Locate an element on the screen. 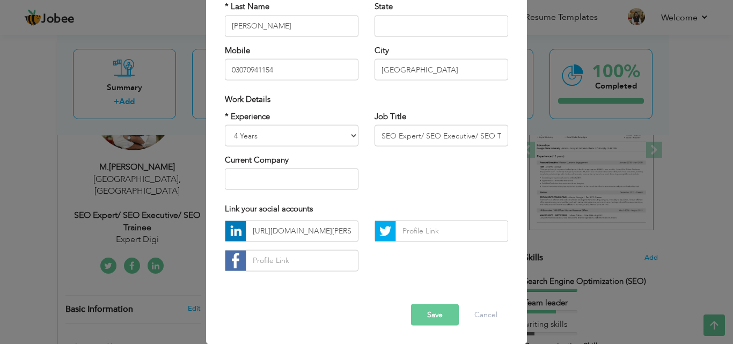 The image size is (733, 344). label: City is located at coordinates (381, 50).